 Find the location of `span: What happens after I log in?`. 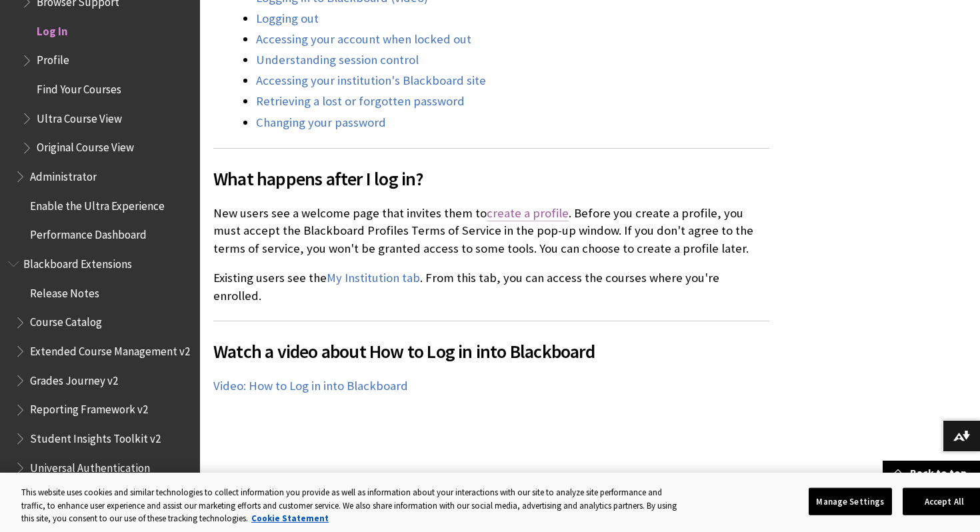

span: What happens after I log in? is located at coordinates (491, 179).